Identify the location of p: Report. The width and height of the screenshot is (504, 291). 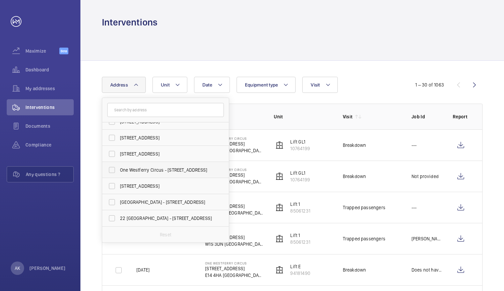
(461, 117).